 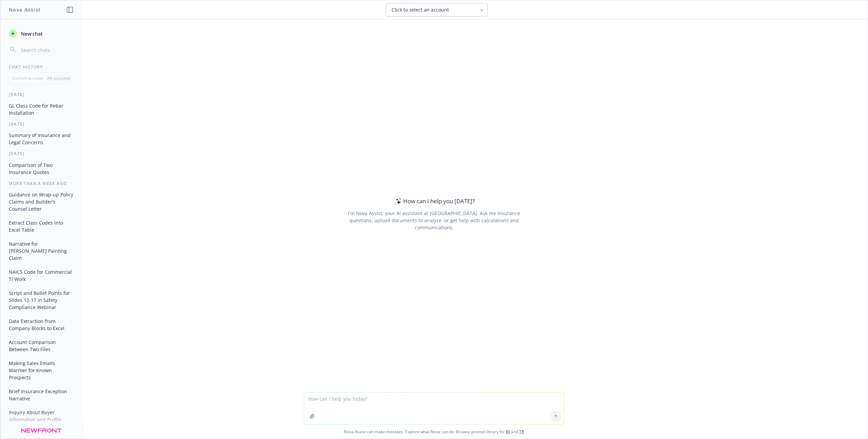 What do you see at coordinates (41, 109) in the screenshot?
I see `button: GL Class Code for Rebar Installation` at bounding box center [41, 109].